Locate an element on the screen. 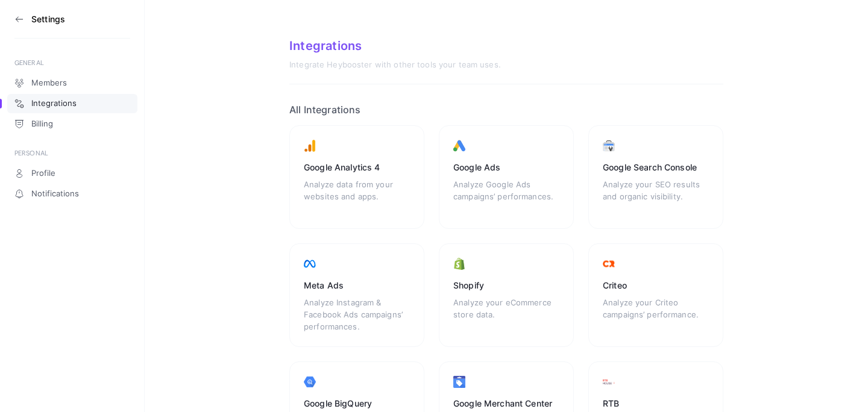 This screenshot has height=412, width=868. a: Members is located at coordinates (72, 83).